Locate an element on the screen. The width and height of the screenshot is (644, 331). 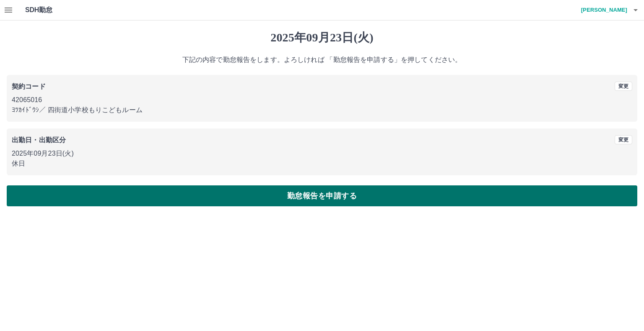
p: ﾖﾂｶｲﾄﾞｳｼ ／ 四街道小学校もりこどもルーム is located at coordinates (322, 110).